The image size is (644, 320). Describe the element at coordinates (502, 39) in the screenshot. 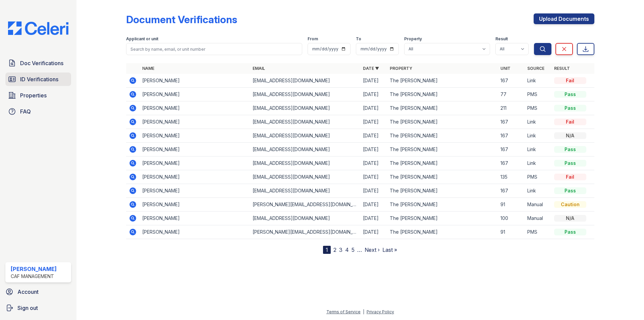

I see `label: Result` at that location.